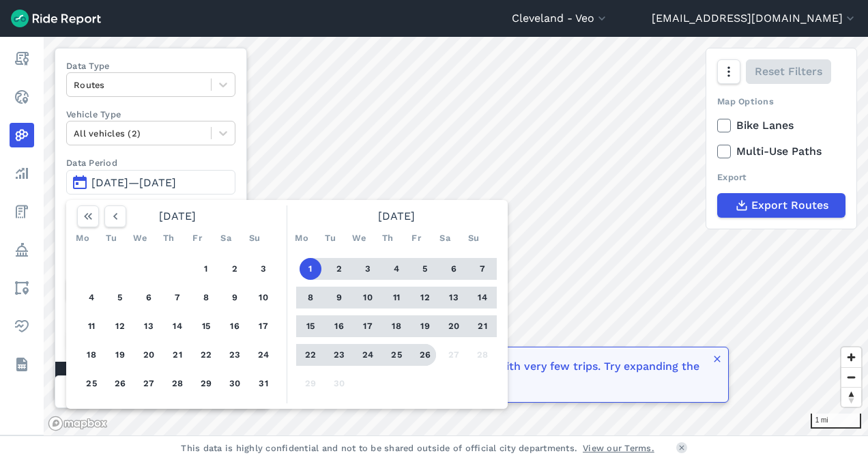 Image resolution: width=868 pixels, height=460 pixels. Describe the element at coordinates (22, 364) in the screenshot. I see `a: Datasets` at that location.